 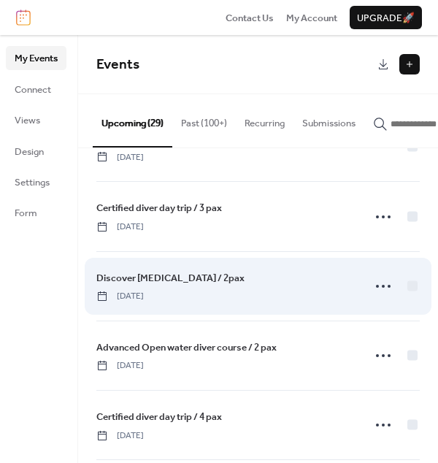 What do you see at coordinates (250, 18) in the screenshot?
I see `a: Contact Us` at bounding box center [250, 18].